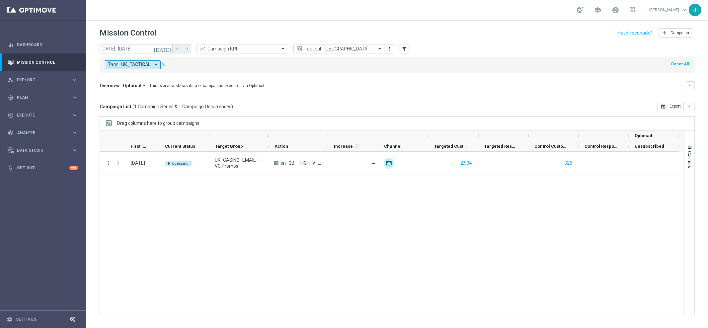 This screenshot has width=708, height=328. What do you see at coordinates (44, 98) in the screenshot?
I see `span: Plan` at bounding box center [44, 98].